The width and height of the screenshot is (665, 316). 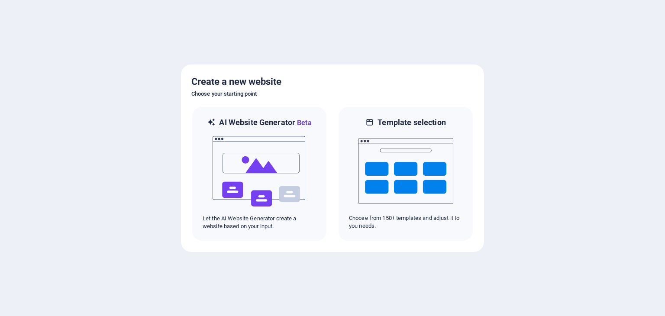 What do you see at coordinates (303, 122) in the screenshot?
I see `span: Beta` at bounding box center [303, 122].